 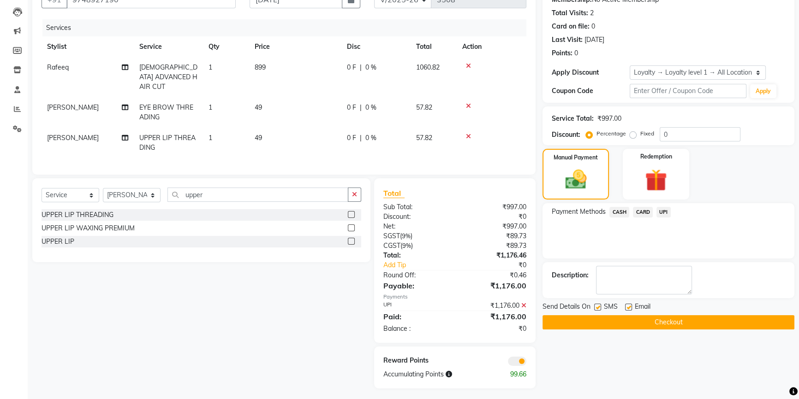 I want to click on span: SMS, so click(x=611, y=308).